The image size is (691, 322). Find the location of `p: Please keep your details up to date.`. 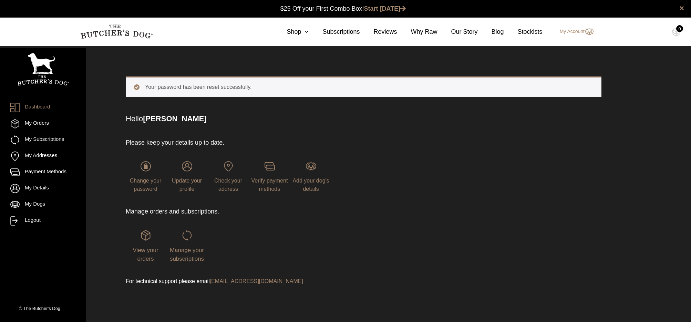

p: Please keep your details up to date. is located at coordinates (279, 143).